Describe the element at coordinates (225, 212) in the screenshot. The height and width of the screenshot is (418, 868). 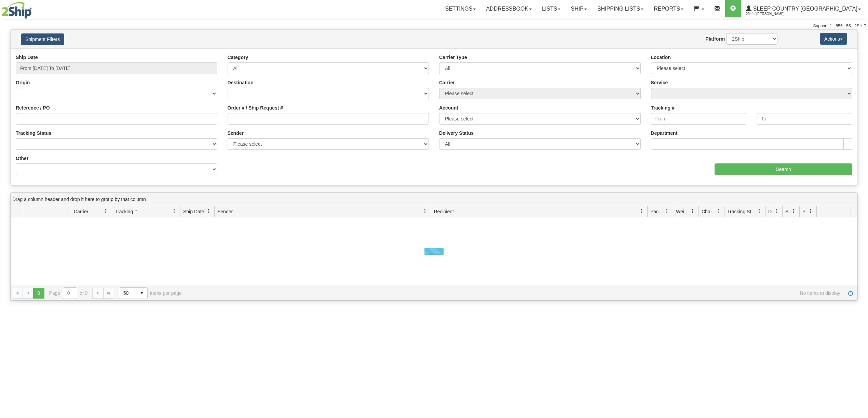
I see `span: Sender` at that location.